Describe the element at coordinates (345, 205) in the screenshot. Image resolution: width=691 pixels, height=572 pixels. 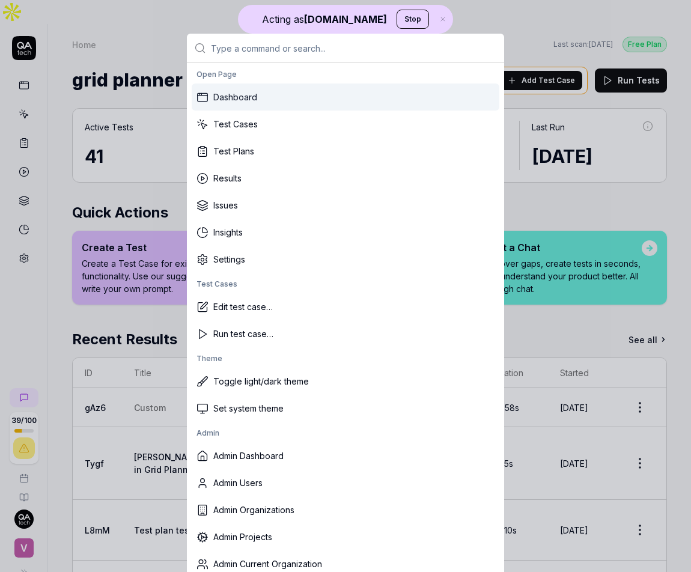
I see `div: Issues` at that location.